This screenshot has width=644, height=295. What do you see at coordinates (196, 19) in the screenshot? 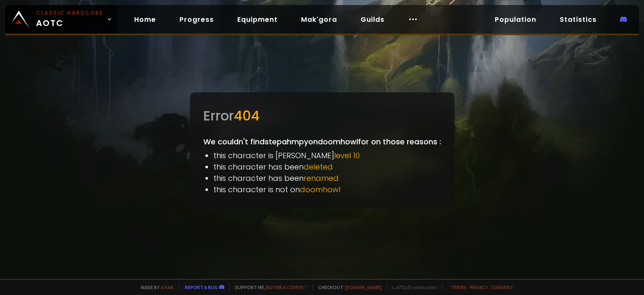
I see `a: Progress` at bounding box center [196, 19].